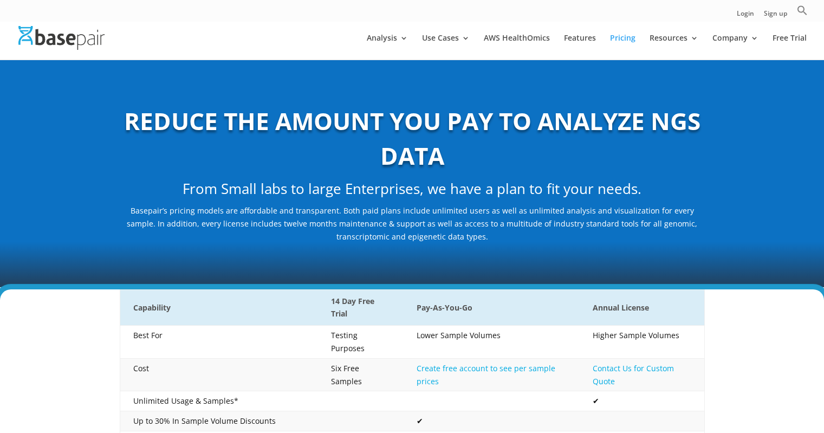 The height and width of the screenshot is (433, 824). What do you see at coordinates (517, 47) in the screenshot?
I see `a: AWS HealthOmics` at bounding box center [517, 47].